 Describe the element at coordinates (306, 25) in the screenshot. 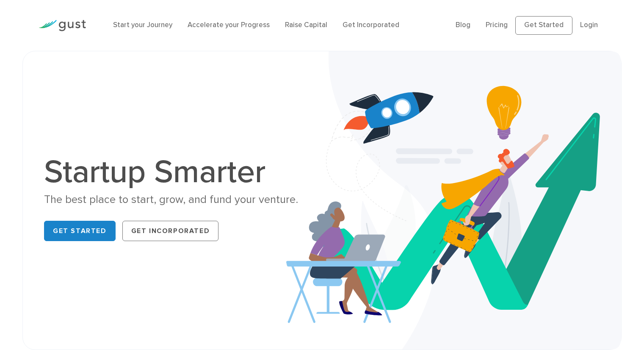

I see `a: Raise Capital` at that location.